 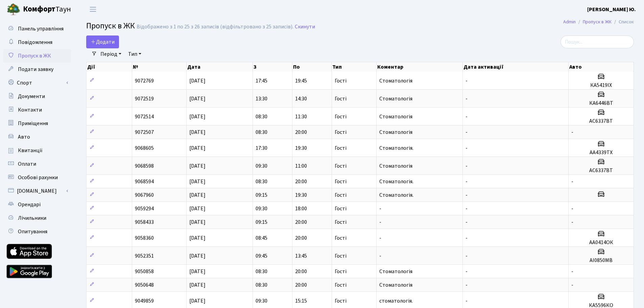 What do you see at coordinates (144, 238) in the screenshot?
I see `span: 9058360` at bounding box center [144, 238].